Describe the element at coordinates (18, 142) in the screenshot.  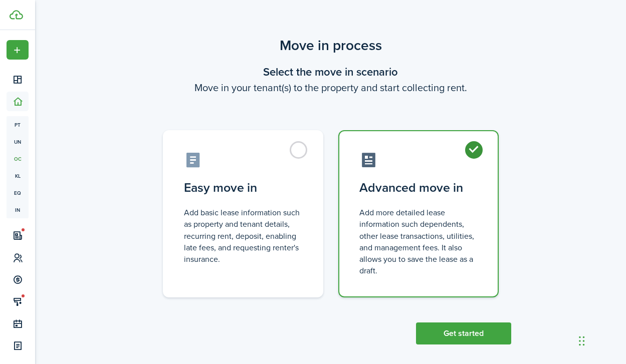
I see `a: un` at that location.